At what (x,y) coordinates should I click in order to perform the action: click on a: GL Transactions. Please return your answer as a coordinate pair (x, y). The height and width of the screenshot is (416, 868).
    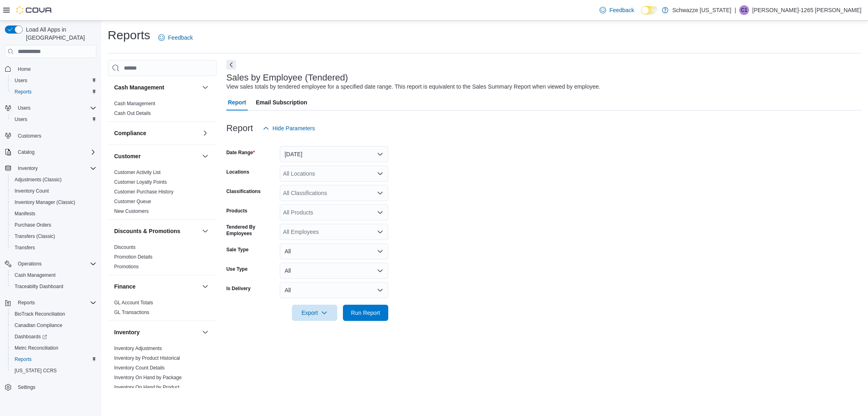
    Looking at the image, I should click on (131, 312).